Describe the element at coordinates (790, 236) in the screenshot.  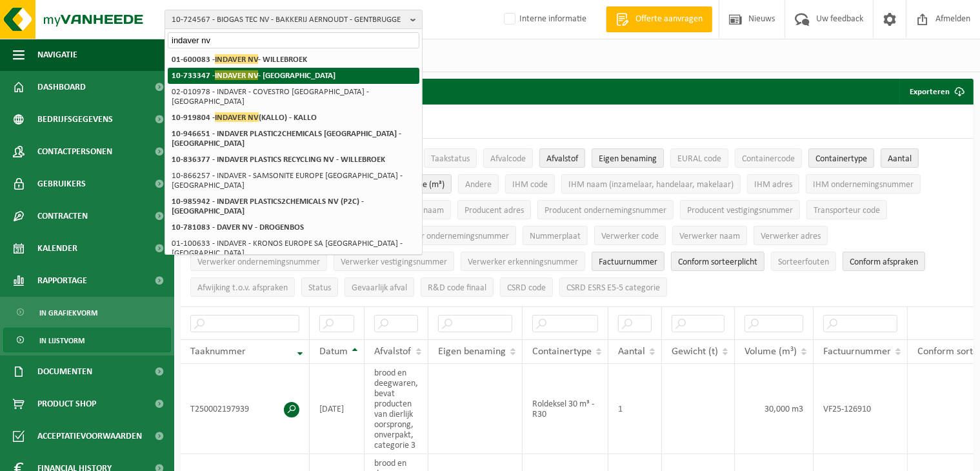
I see `button: Verwerker adresVerwerker adres: Activate to sort` at that location.